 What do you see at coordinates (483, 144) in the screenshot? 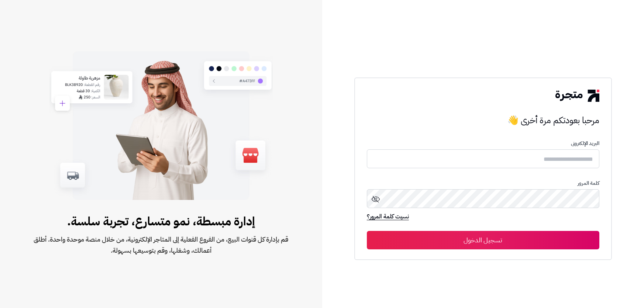
I see `p: البريد الإلكترونى` at bounding box center [483, 144].